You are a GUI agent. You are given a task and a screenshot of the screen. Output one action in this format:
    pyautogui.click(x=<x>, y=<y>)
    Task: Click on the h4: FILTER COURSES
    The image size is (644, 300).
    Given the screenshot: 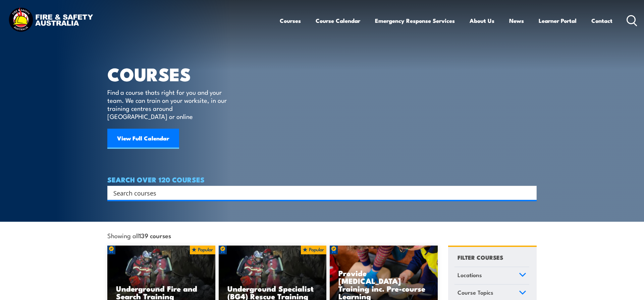 What is the action you would take?
    pyautogui.click(x=481, y=257)
    